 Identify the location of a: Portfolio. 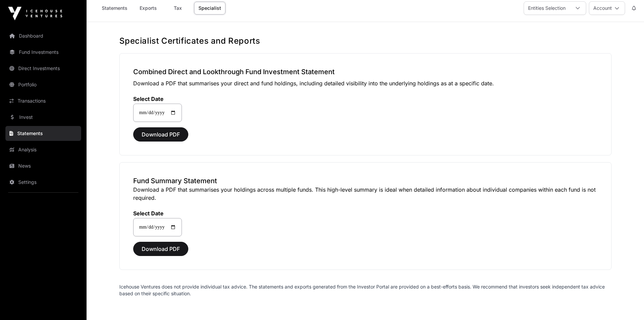
(43, 84).